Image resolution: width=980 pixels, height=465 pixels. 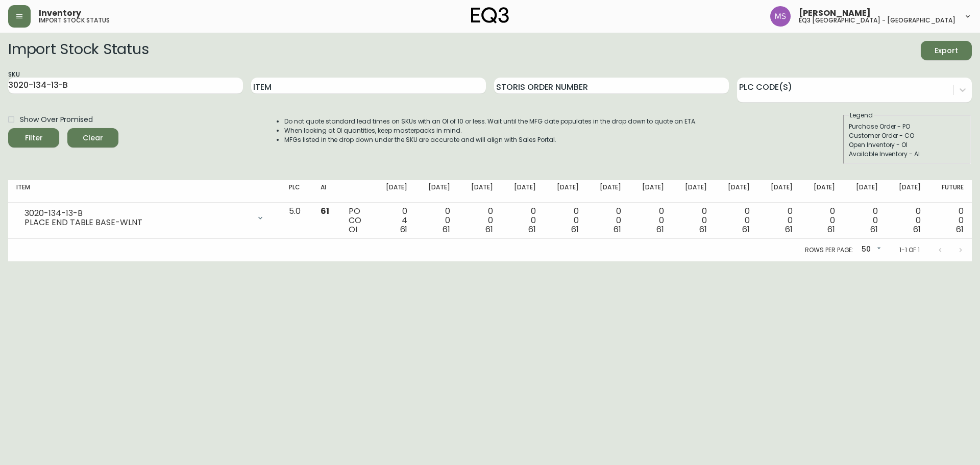 I want to click on span: Clear, so click(x=93, y=137).